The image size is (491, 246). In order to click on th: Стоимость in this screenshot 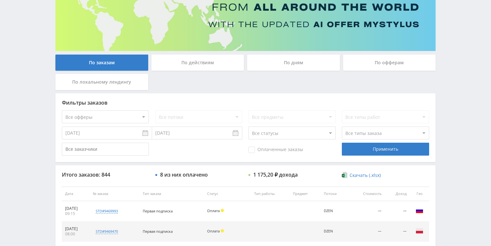, I will do `click(367, 193)`.